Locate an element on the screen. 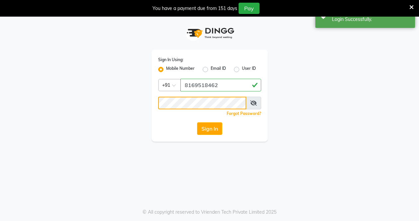 The height and width of the screenshot is (221, 419). button: Pay is located at coordinates (249, 8).